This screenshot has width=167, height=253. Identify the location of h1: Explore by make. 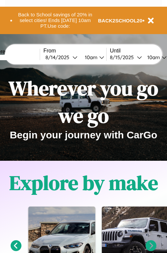
(84, 183).